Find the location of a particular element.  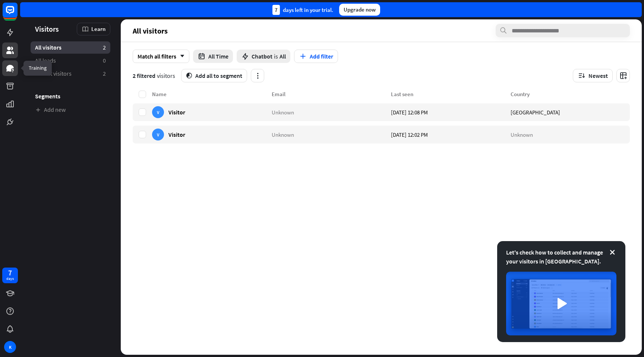

a: 7 days is located at coordinates (10, 276).